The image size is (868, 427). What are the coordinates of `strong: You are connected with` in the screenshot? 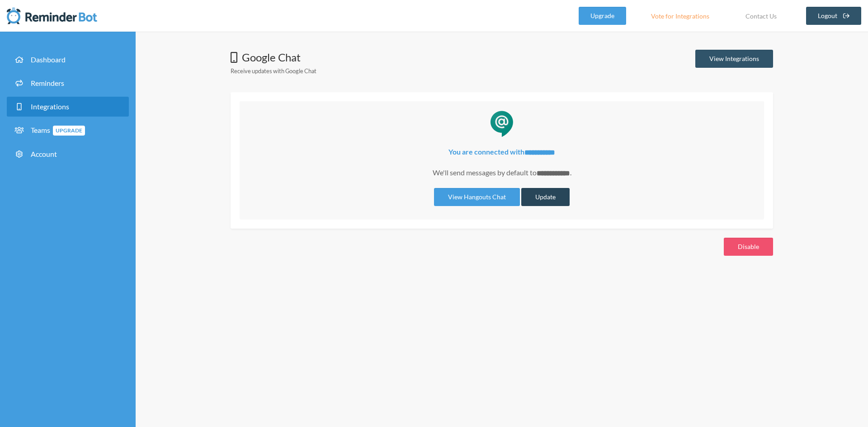 It's located at (501, 152).